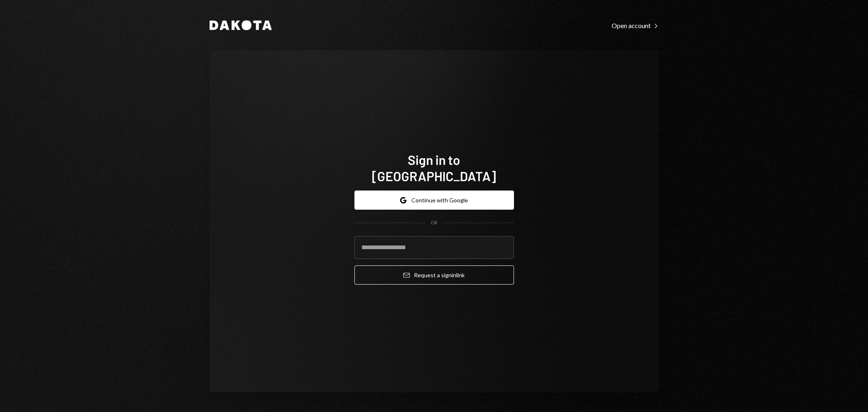 Image resolution: width=868 pixels, height=412 pixels. I want to click on a: Open account, so click(635, 25).